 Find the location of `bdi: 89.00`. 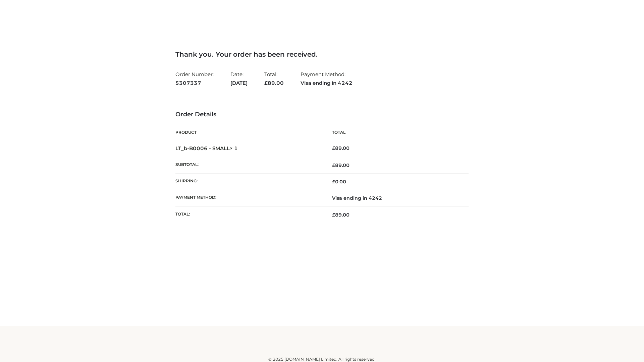

bdi: 89.00 is located at coordinates (341, 148).